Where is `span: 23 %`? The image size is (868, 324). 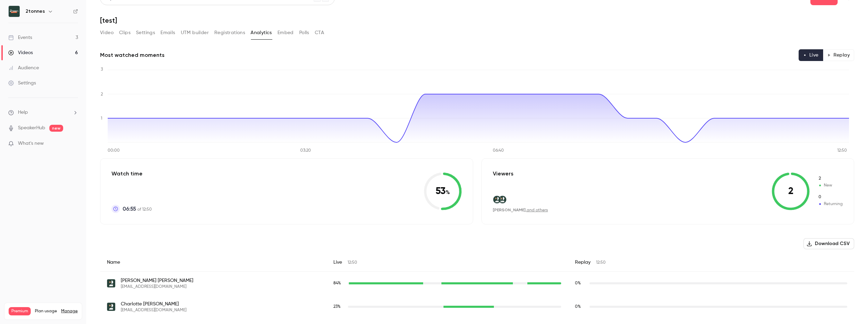
span: 23 % is located at coordinates (337, 307).